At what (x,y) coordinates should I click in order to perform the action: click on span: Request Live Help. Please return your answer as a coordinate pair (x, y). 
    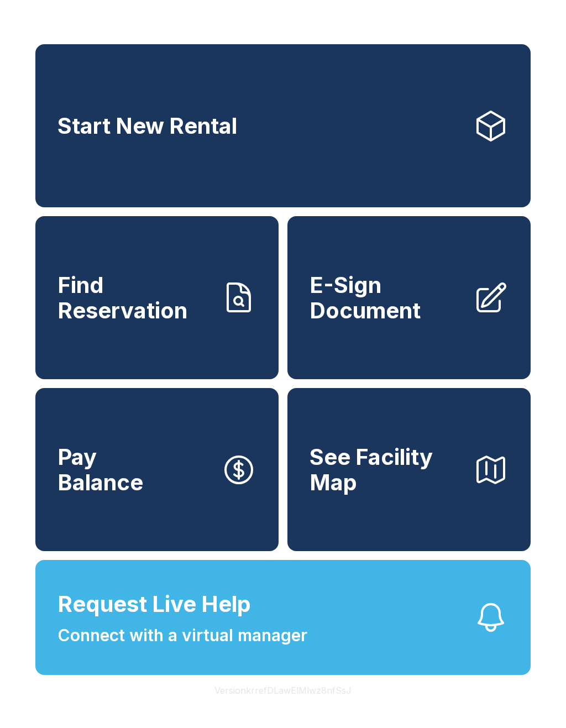
    Looking at the image, I should click on (154, 604).